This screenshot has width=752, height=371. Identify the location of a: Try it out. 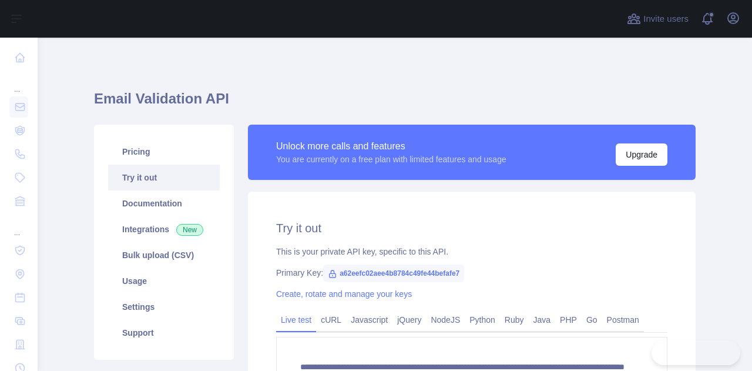
(164, 177).